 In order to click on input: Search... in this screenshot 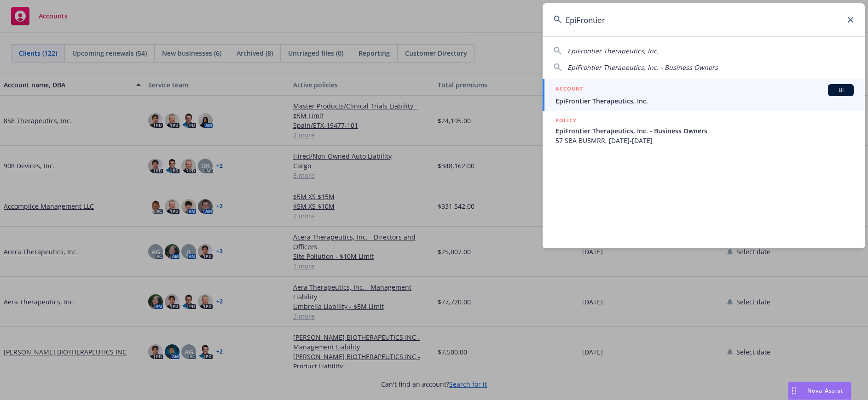, I will do `click(704, 20)`.